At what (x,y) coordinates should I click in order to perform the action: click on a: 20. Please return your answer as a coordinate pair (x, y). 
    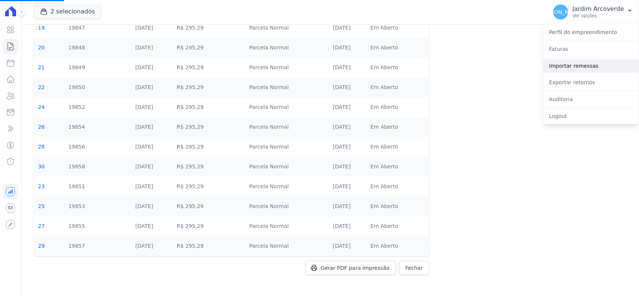
    Looking at the image, I should click on (42, 48).